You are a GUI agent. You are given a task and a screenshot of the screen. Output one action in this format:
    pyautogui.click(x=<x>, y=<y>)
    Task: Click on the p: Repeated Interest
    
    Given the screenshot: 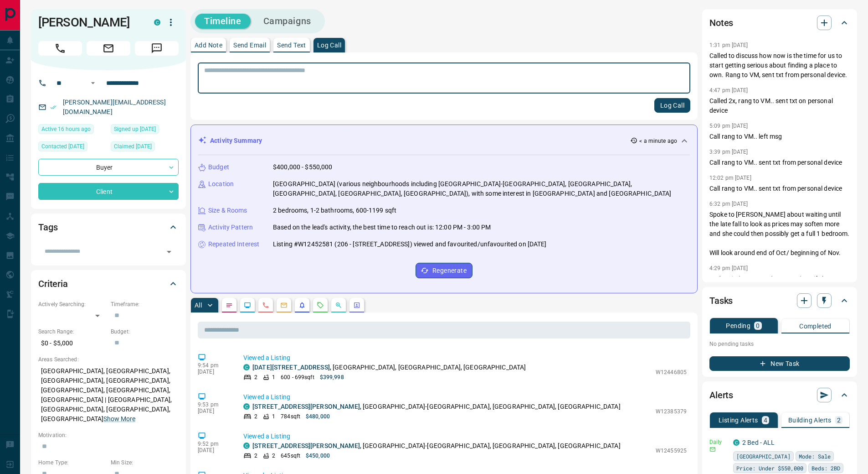 What is the action you would take?
    pyautogui.click(x=233, y=244)
    